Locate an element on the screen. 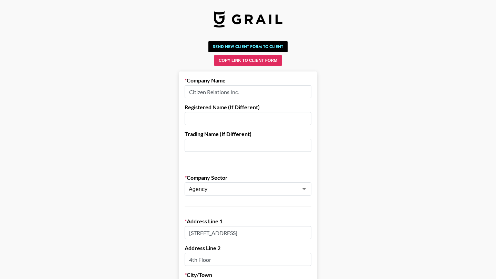 The width and height of the screenshot is (496, 279). label: Company Sector is located at coordinates (248, 178).